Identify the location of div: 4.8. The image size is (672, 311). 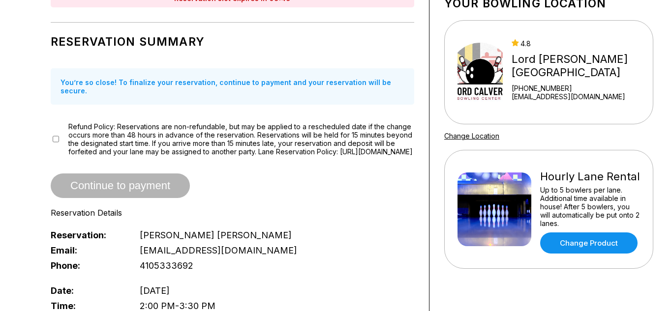
(580, 43).